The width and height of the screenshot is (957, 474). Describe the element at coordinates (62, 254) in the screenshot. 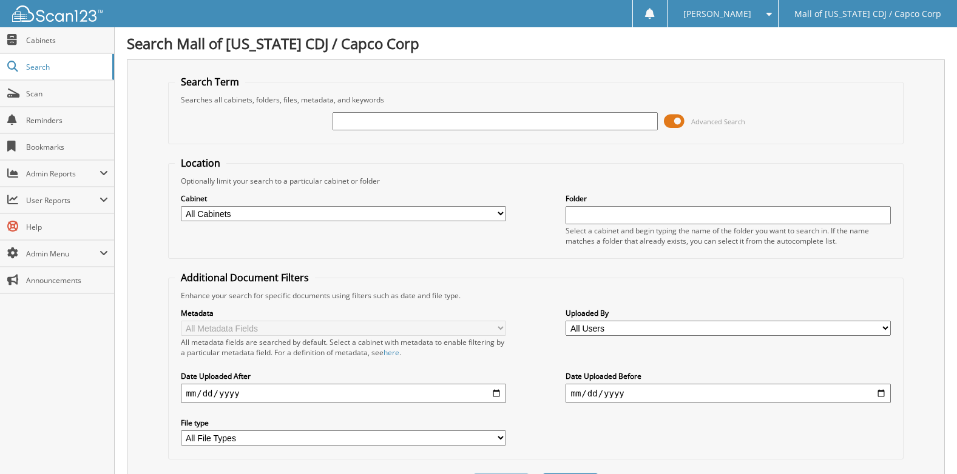

I see `span: Admin Menu` at that location.